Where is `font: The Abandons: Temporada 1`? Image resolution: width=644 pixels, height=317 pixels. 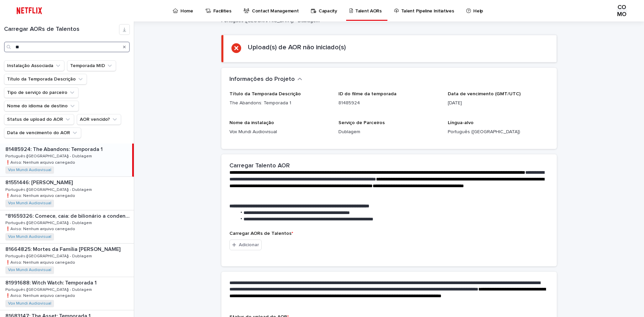 font: The Abandons: Temporada 1 is located at coordinates (260, 103).